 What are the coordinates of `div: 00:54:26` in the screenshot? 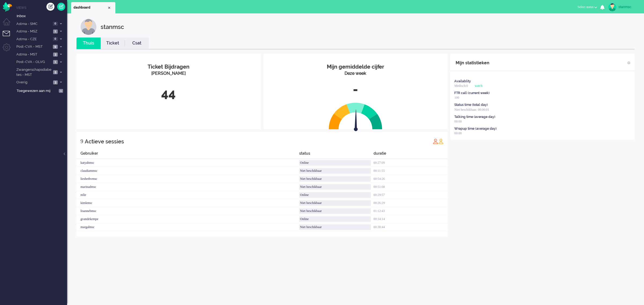 It's located at (411, 179).